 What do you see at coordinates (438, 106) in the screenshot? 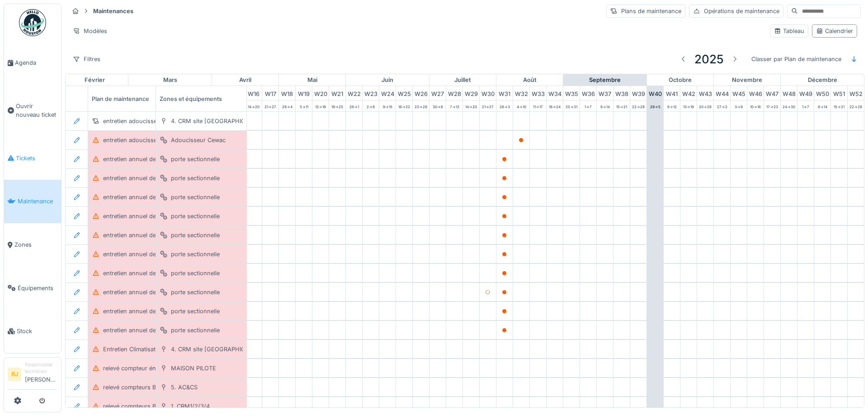
I see `div: 30 -> 6` at bounding box center [438, 106].